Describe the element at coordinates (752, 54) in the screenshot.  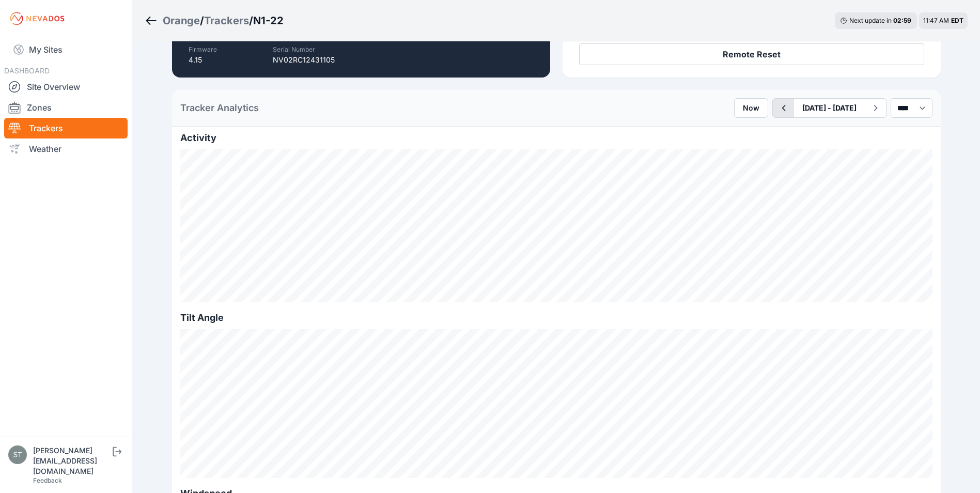
I see `button: Remote Reset` at that location.